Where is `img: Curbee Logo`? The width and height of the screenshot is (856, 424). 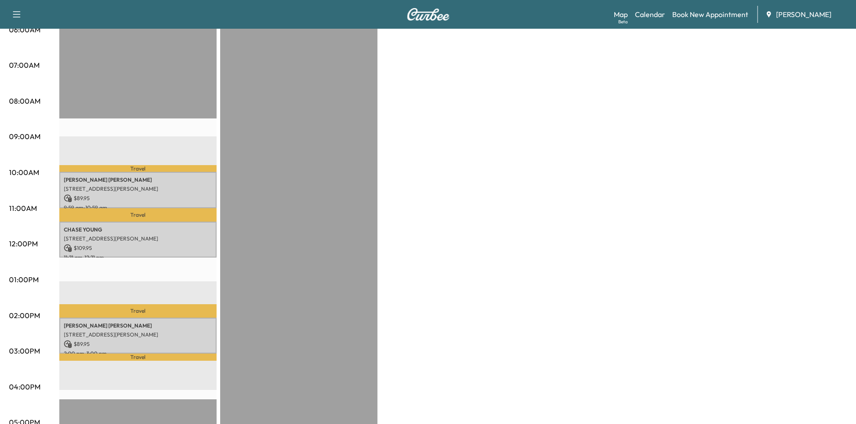
img: Curbee Logo is located at coordinates (428, 14).